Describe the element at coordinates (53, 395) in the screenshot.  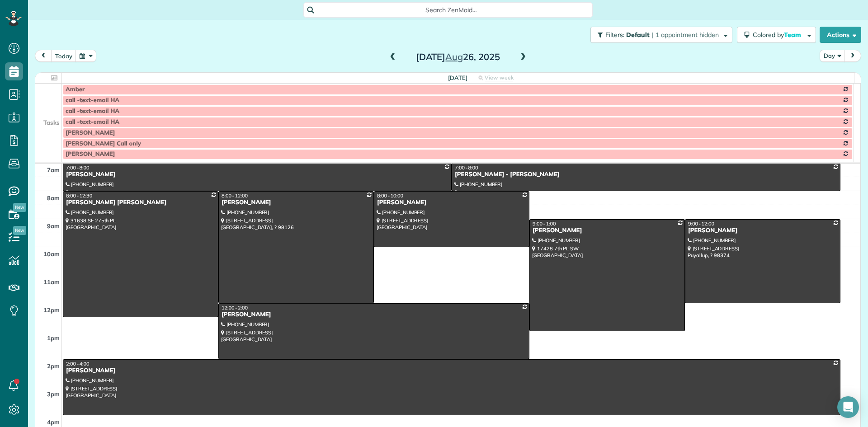
I see `span: 3pm` at that location.